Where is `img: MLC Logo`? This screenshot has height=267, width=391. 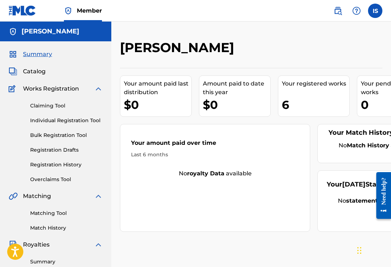
img: MLC Logo is located at coordinates (22, 10).